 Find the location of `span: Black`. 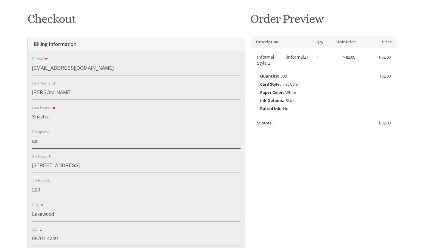

span: Black is located at coordinates (290, 101).